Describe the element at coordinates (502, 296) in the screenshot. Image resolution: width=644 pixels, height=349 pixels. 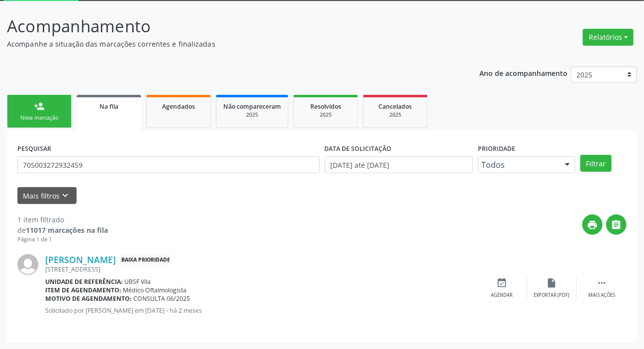
I see `div: Agendar` at that location.